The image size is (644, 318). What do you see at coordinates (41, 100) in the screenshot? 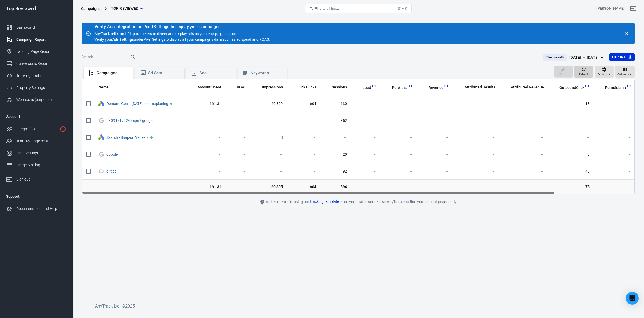
I see `div: Webhooks (outgoing)` at bounding box center [41, 100].